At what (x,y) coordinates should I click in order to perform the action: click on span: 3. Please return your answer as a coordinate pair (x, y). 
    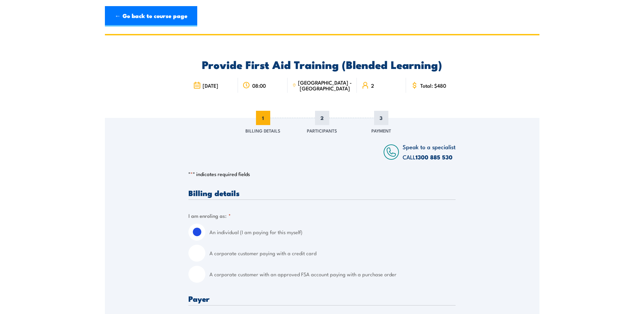
    Looking at the image, I should click on (381, 118).